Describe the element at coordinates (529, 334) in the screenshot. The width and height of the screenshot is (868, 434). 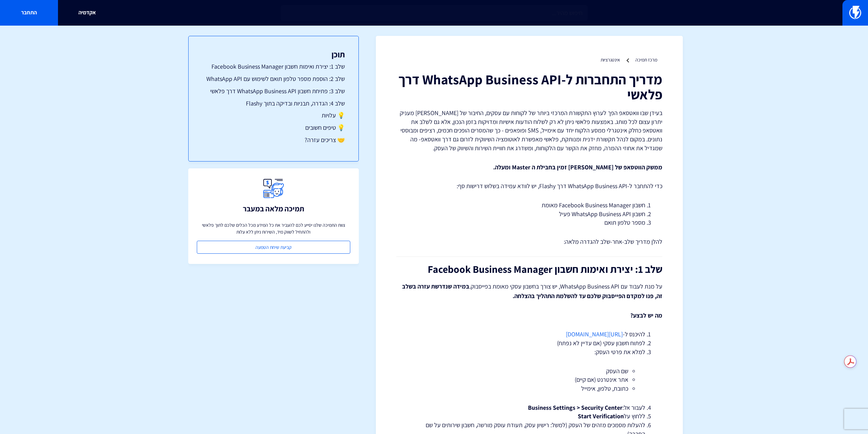
I see `li: להיכנס ל-` at that location.